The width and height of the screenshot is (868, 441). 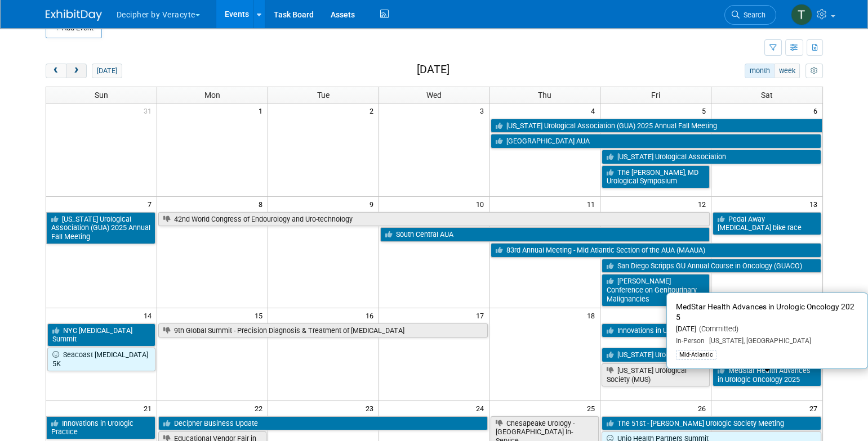 I want to click on span: 31, so click(x=149, y=111).